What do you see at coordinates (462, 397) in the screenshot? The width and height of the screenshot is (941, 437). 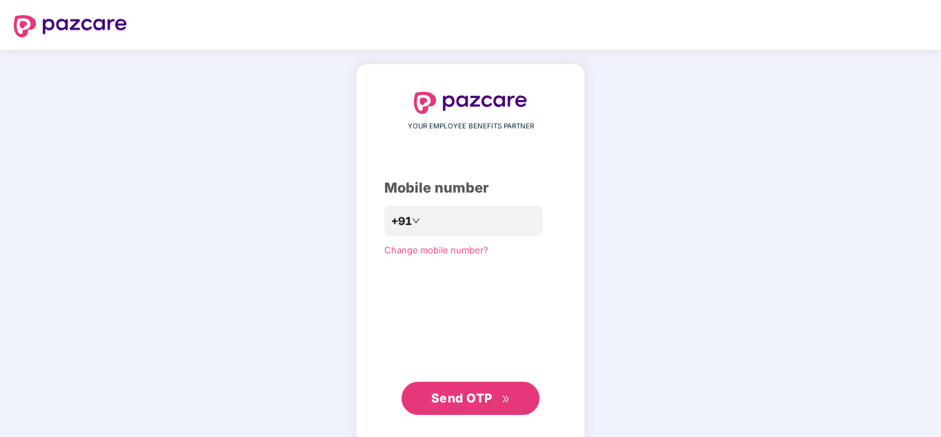 I see `span: Send OTP` at bounding box center [462, 397].